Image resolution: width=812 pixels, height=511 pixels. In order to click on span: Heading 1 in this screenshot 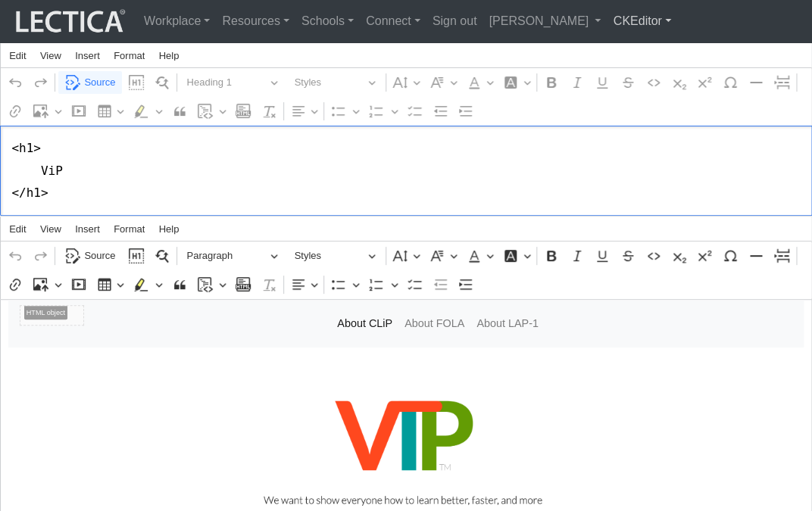, I will do `click(226, 83)`.